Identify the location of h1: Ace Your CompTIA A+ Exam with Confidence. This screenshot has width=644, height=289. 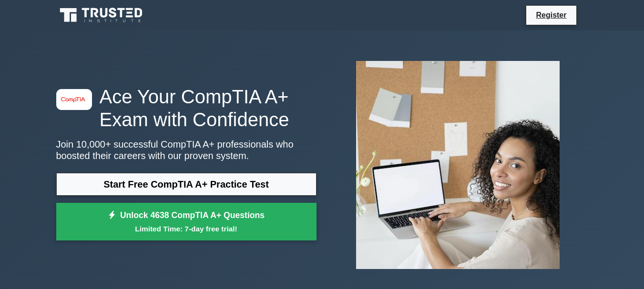
(186, 108).